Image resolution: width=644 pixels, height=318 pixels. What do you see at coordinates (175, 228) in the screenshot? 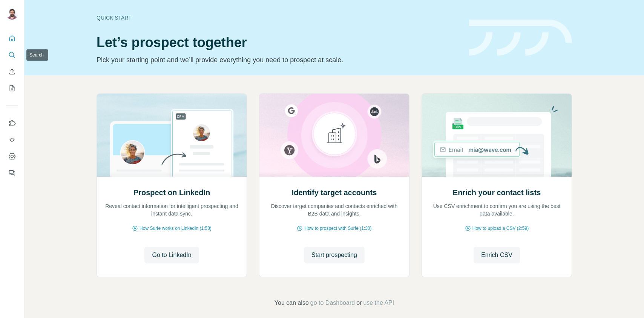
I see `span: How Surfe works on LinkedIn (1:58)` at bounding box center [175, 228].